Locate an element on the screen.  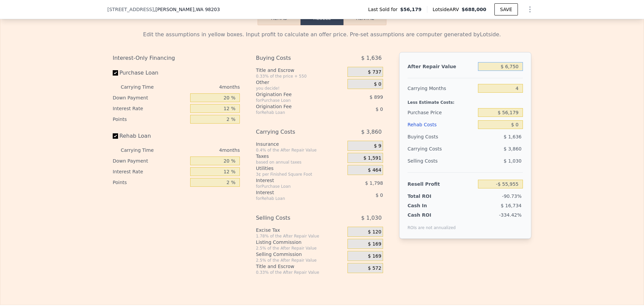
div: based on annual taxes is located at coordinates (300, 162).